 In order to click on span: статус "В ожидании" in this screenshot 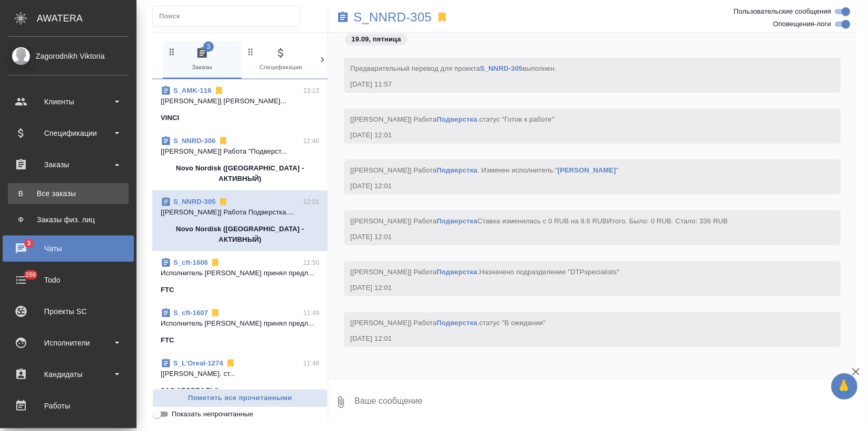, I will do `click(513, 322)`.